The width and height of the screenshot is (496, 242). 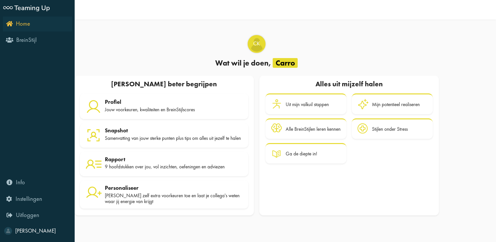 What do you see at coordinates (29, 199) in the screenshot?
I see `span: Instellingen` at bounding box center [29, 199].